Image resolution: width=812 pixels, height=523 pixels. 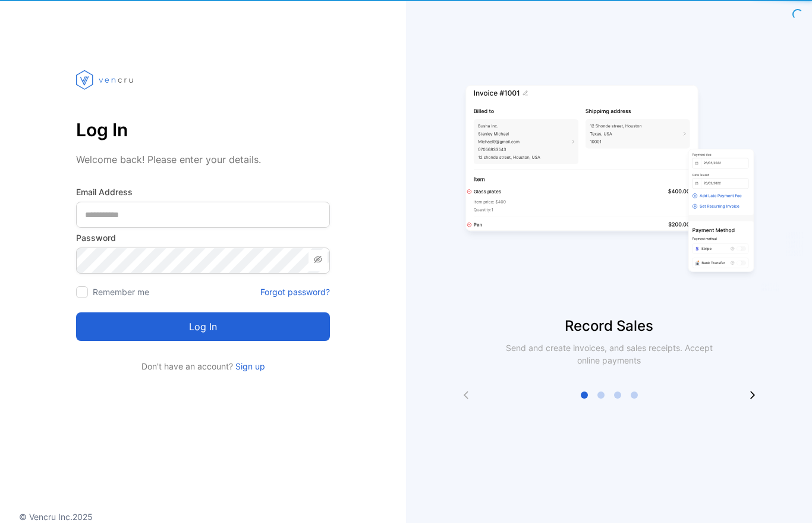 What do you see at coordinates (106, 80) in the screenshot?
I see `img: vencru logo` at bounding box center [106, 80].